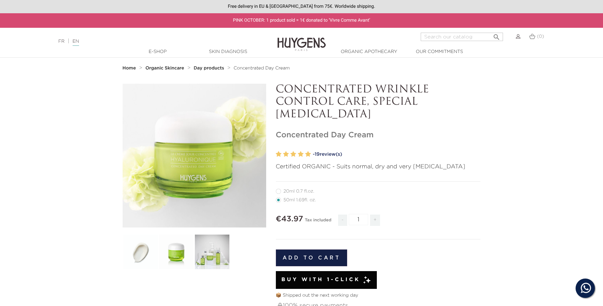 The width and height of the screenshot is (603, 306). I want to click on div: Tax included, so click(318, 222).